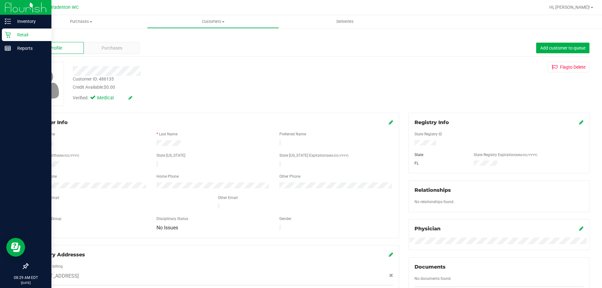 Image resolution: width=602 pixels, height=288 pixels. I want to click on span: Profile, so click(56, 48).